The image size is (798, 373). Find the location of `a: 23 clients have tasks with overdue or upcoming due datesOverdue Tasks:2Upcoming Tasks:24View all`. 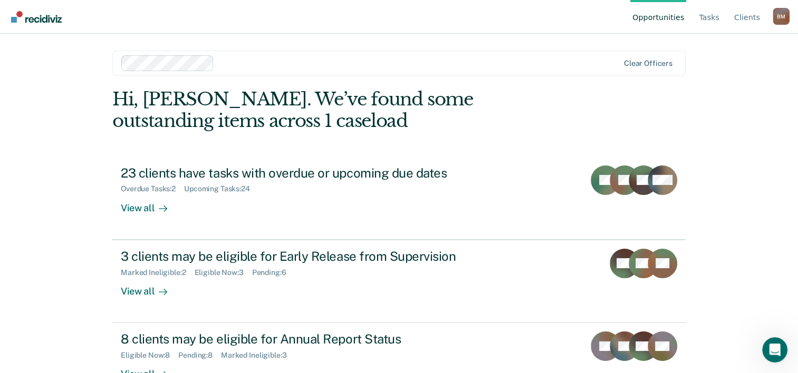

a: 23 clients have tasks with overdue or upcoming due datesOverdue Tasks:2Upcoming Tasks:24View all is located at coordinates (399, 198).